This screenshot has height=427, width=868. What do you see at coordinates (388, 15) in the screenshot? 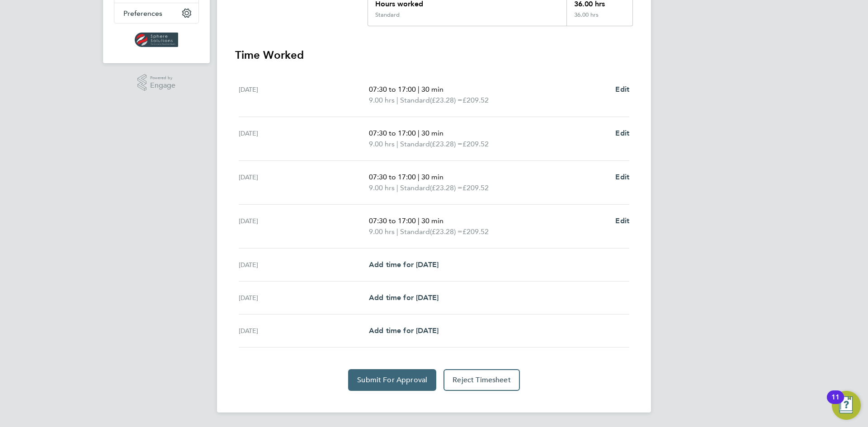
I see `div: Standard` at bounding box center [388, 15].